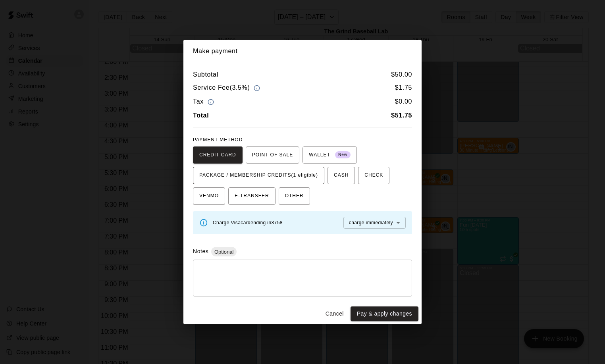 Image resolution: width=605 pixels, height=364 pixels. What do you see at coordinates (209, 196) in the screenshot?
I see `span: VENMO` at bounding box center [209, 196].